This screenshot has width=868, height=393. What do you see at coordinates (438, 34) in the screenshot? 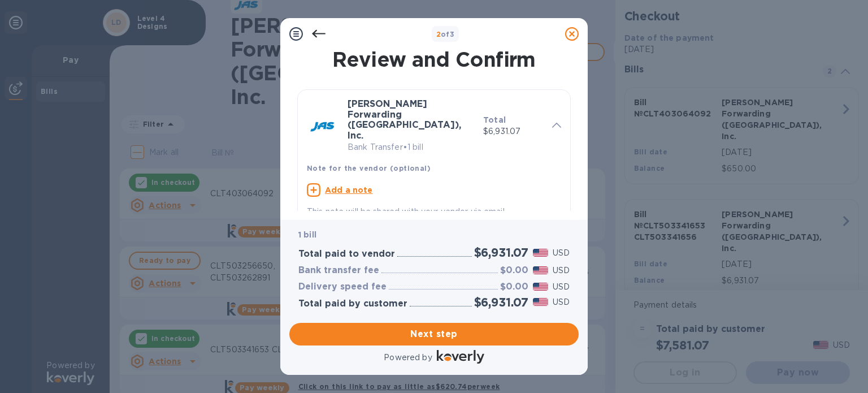
I see `span: 2` at bounding box center [438, 34].